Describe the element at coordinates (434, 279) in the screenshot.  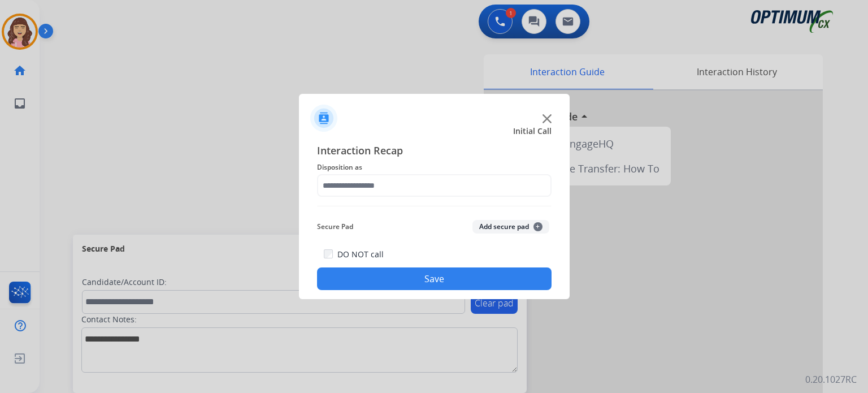
I see `button: Save` at that location.